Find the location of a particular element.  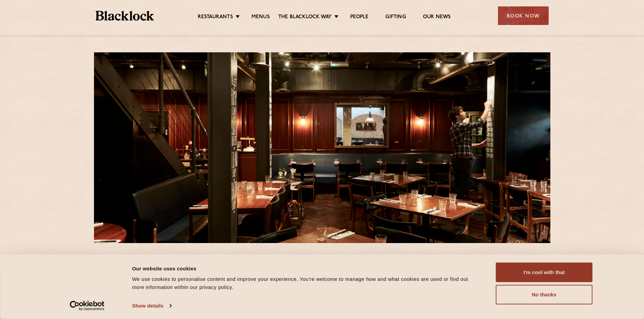

a: The Blacklock Way is located at coordinates (305, 17).